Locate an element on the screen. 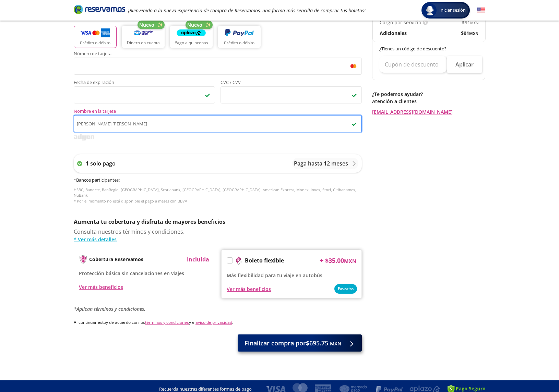 The height and width of the screenshot is (392, 559). span: Finalizar compra por $695.75 is located at coordinates (293, 343).